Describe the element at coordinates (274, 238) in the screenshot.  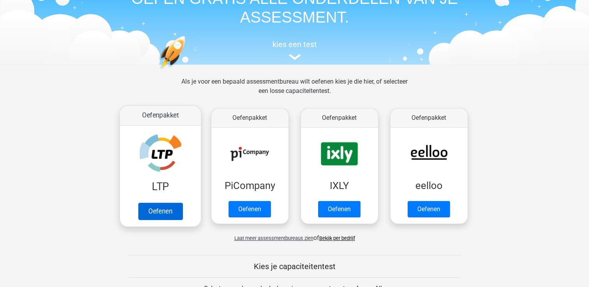
I see `span: Laat meer assessmentbureaus zien` at that location.